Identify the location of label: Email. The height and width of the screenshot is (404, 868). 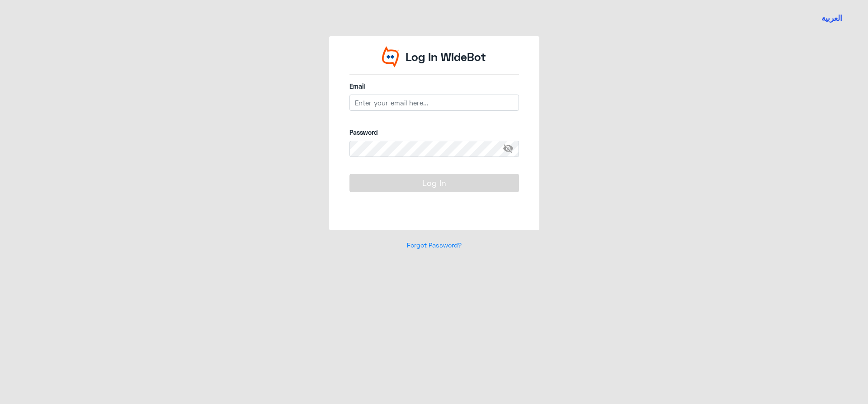
(434, 86).